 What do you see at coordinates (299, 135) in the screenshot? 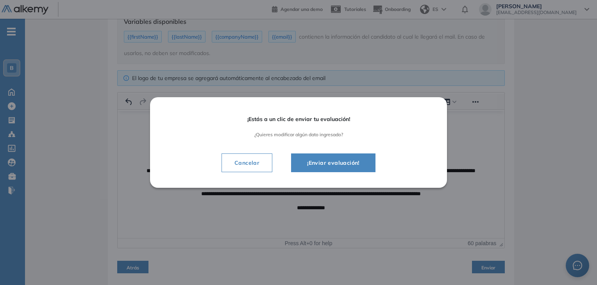
I see `span: ¿Quieres modificar algún dato ingresado?` at bounding box center [299, 135].